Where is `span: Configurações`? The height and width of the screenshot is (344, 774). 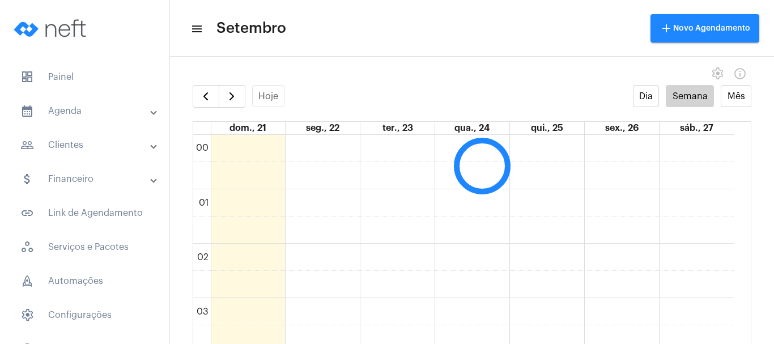 span: Configurações is located at coordinates (84, 315).